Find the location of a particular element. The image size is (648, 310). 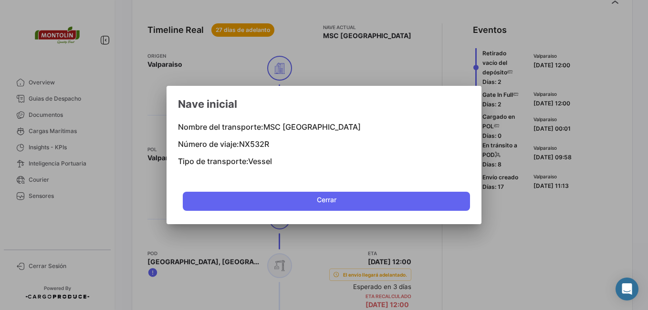

span: Cerrar is located at coordinates (326, 202).